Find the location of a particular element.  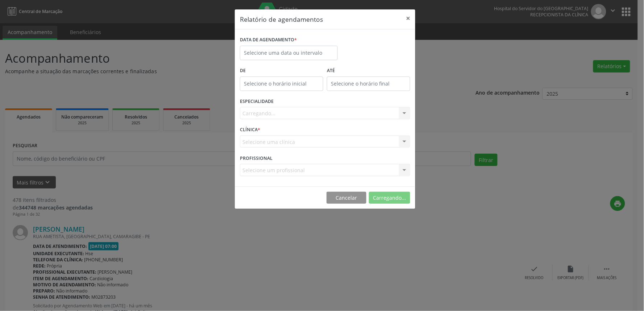

label: CLÍNICA is located at coordinates (250, 130).